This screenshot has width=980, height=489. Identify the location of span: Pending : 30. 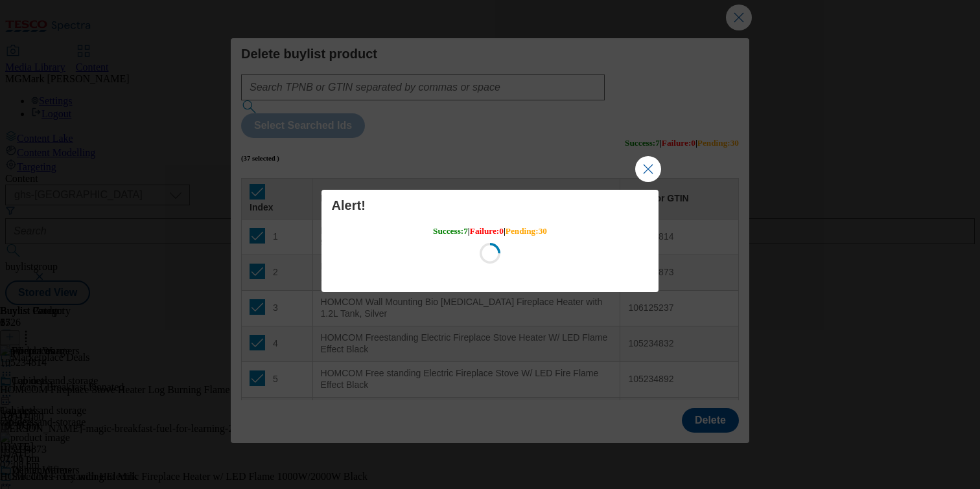
(526, 231).